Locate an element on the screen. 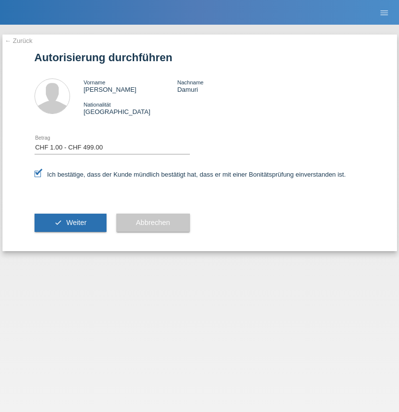 Image resolution: width=399 pixels, height=412 pixels. i: menu is located at coordinates (384, 13).